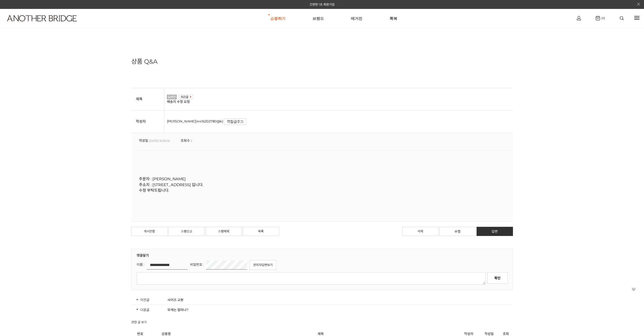  I want to click on span: 이름 :, so click(163, 264).